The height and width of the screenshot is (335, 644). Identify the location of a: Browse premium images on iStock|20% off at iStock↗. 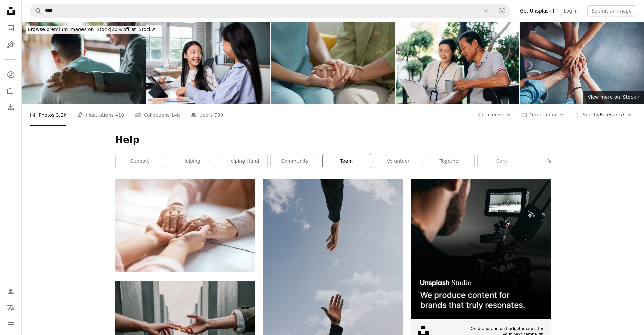
(91, 30).